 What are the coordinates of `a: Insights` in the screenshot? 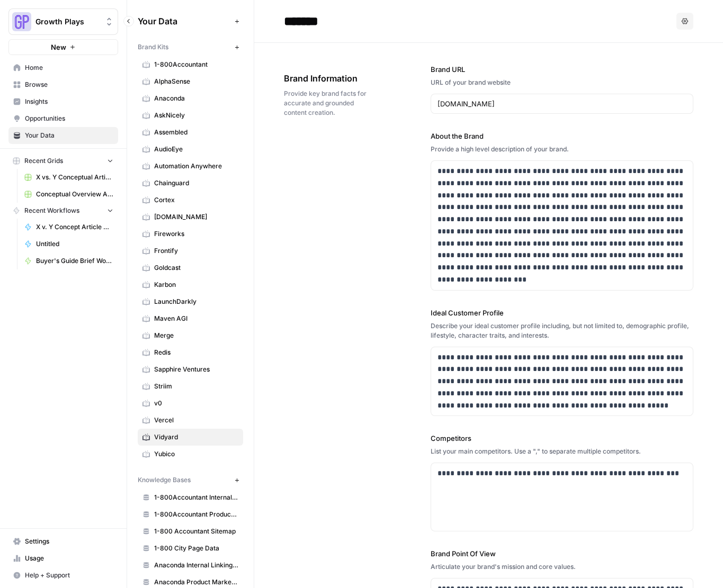 It's located at (63, 101).